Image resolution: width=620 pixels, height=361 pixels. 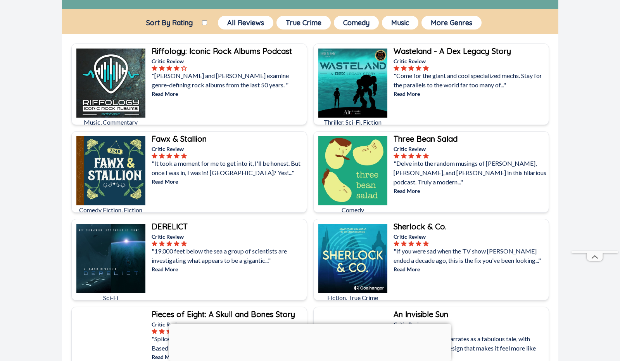 I want to click on p: Fiction, True Crime, so click(x=353, y=297).